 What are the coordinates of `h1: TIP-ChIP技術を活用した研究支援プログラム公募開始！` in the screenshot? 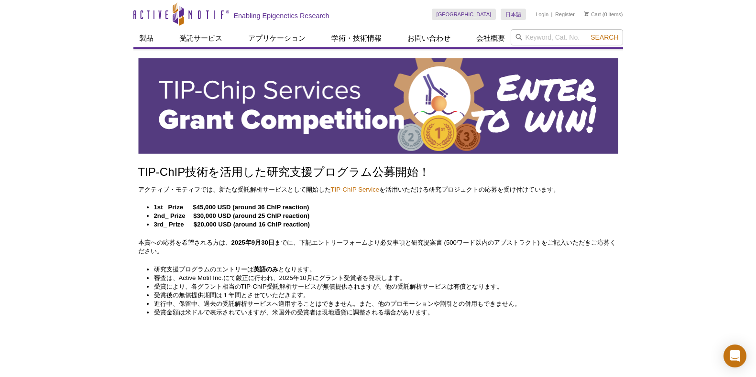 It's located at (378, 173).